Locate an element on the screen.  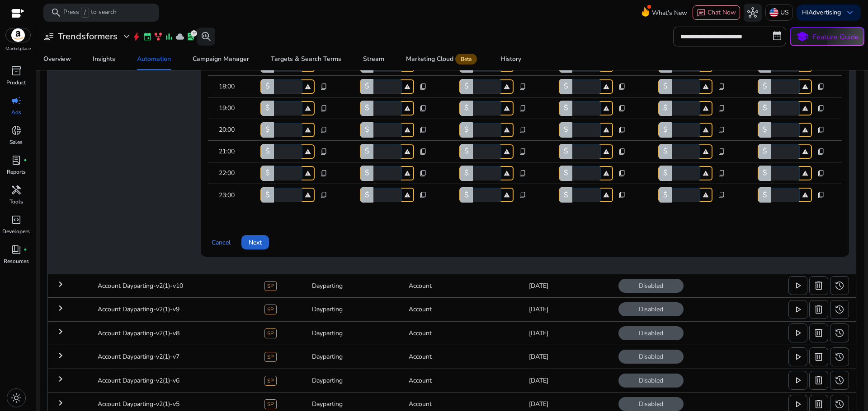
span: search_insights is located at coordinates (206, 36).